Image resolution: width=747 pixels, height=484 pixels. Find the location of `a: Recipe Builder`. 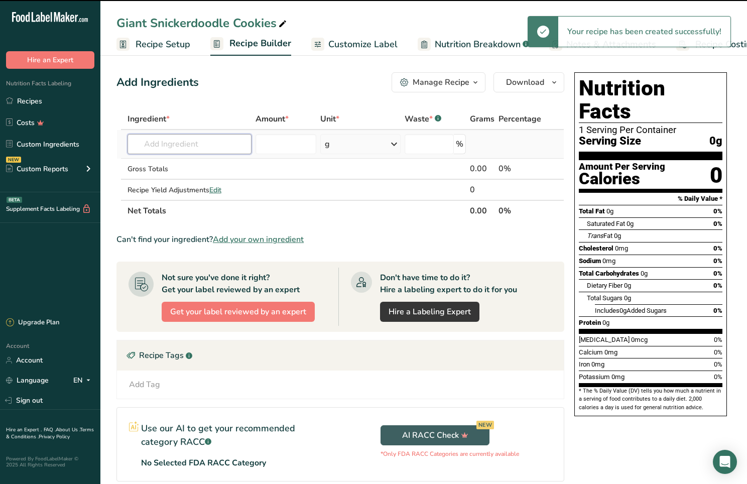

a: Recipe Builder is located at coordinates (250, 44).